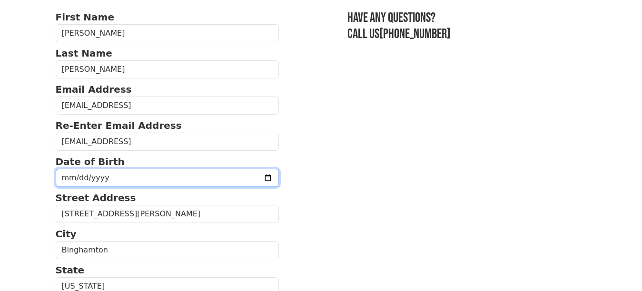  I want to click on input: City, so click(167, 250).